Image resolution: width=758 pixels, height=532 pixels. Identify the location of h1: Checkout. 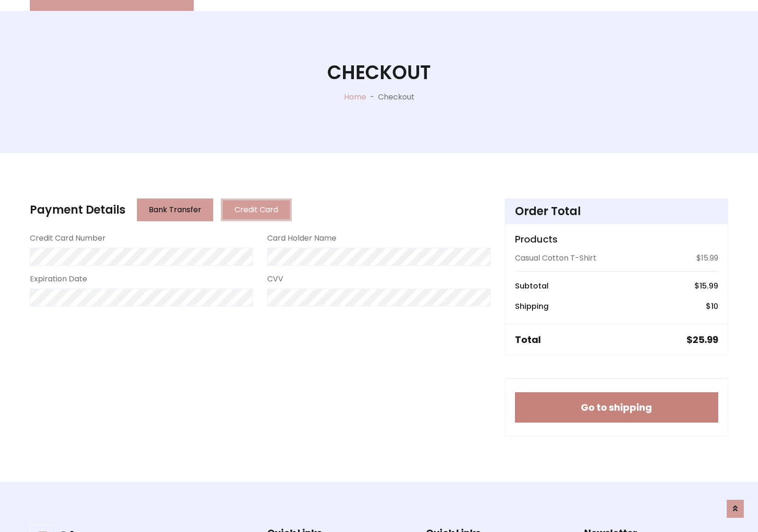
(379, 72).